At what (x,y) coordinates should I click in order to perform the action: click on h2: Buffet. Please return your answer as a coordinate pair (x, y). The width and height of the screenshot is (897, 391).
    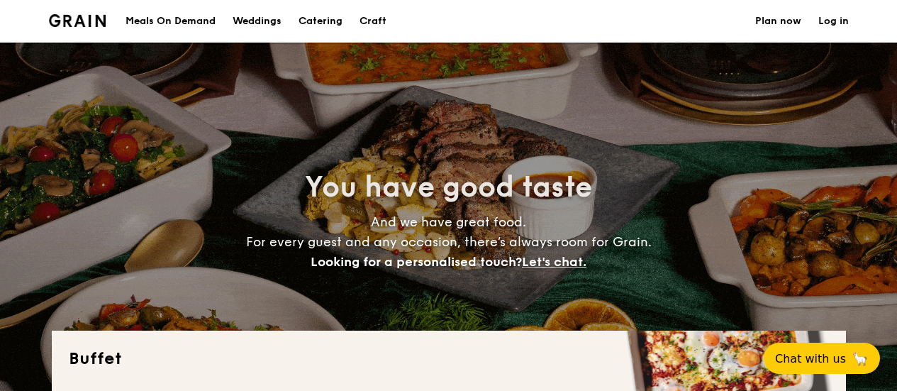
    Looking at the image, I should click on (449, 359).